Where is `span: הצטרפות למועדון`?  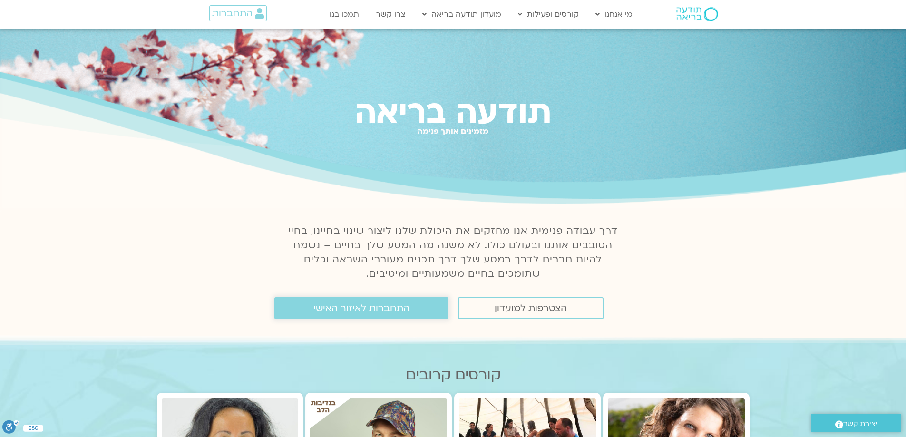 span: הצטרפות למועדון is located at coordinates (531, 308).